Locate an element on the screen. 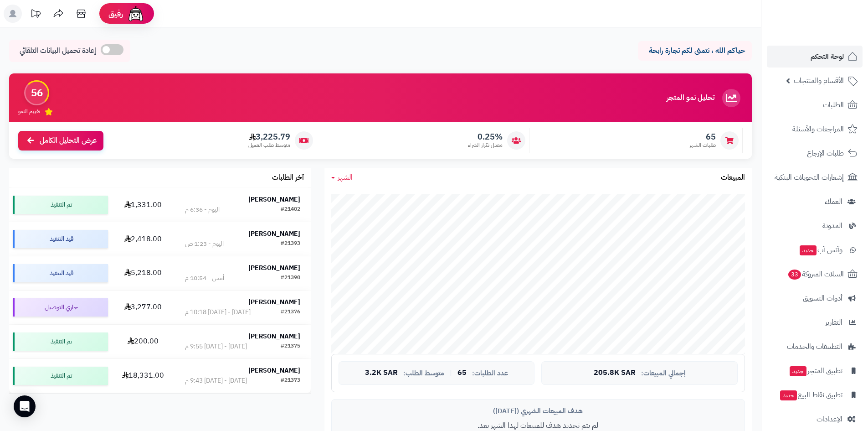 Image resolution: width=868 pixels, height=431 pixels. span: المراجعات والأسئلة is located at coordinates (818, 129).